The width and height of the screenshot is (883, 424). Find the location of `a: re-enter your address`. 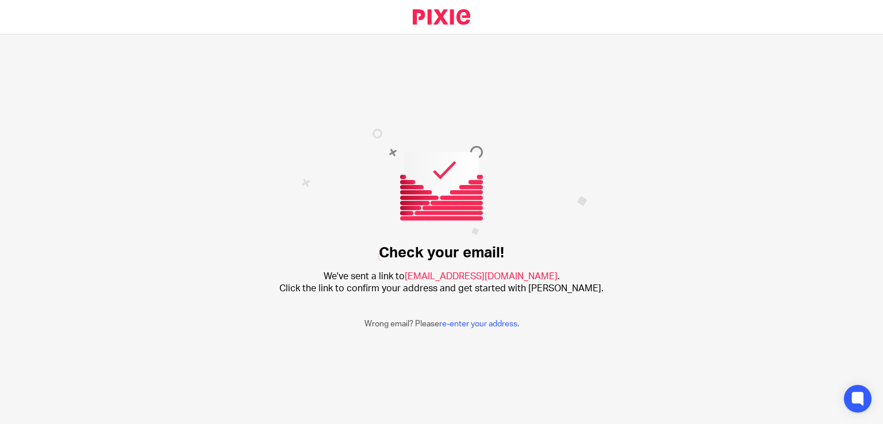

a: re-enter your address is located at coordinates (478, 324).